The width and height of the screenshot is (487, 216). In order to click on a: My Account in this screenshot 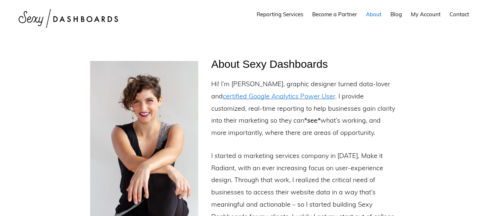, I will do `click(426, 14)`.